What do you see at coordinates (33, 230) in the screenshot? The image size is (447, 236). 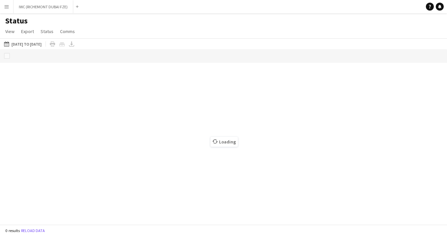 I see `button: Reload data` at bounding box center [33, 230].